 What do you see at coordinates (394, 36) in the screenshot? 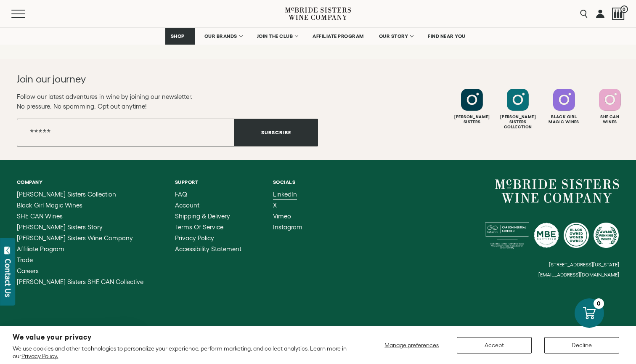
I see `span: OUR STORY` at bounding box center [394, 36].